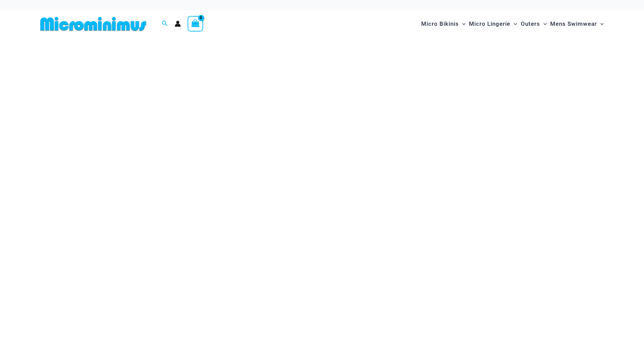  What do you see at coordinates (576, 23) in the screenshot?
I see `a: Mens SwimwearMenu ToggleMenu Toggle` at bounding box center [576, 23].